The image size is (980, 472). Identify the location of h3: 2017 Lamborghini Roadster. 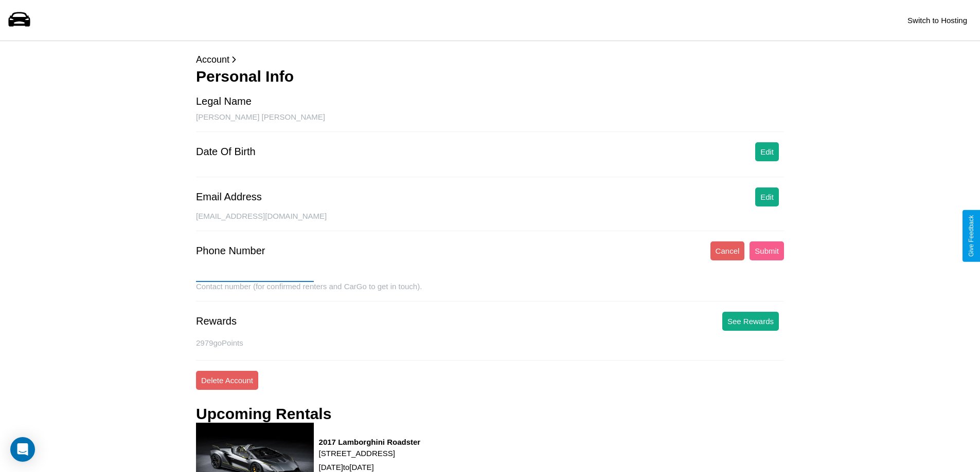
(370, 442).